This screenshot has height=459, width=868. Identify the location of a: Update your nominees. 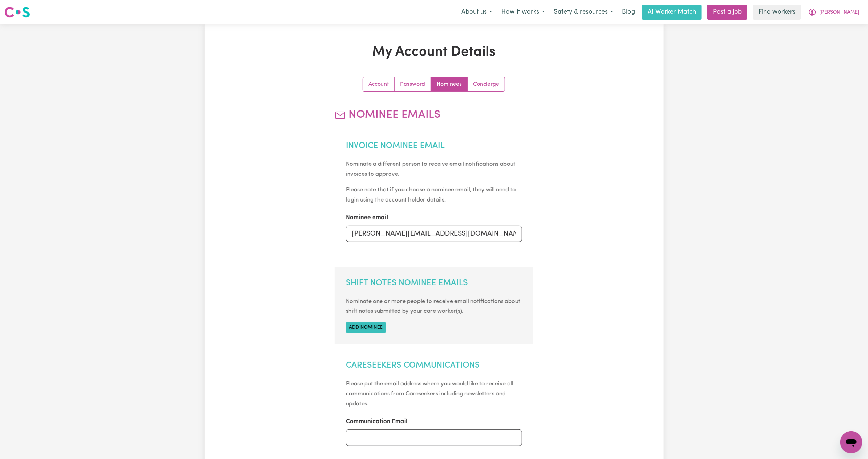
(449, 84).